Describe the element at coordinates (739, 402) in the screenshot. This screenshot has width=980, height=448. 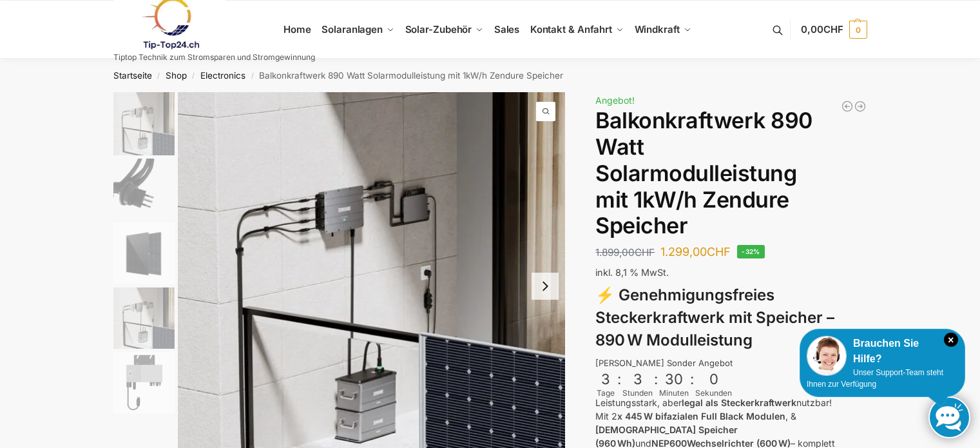
I see `strong: legal als Steckerkraftwerk` at that location.